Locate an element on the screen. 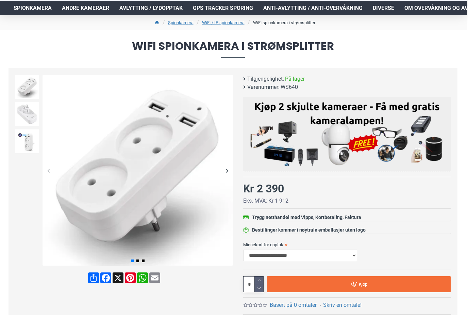 The height and width of the screenshot is (315, 468). b: Tilgjengelighet: is located at coordinates (266, 79).